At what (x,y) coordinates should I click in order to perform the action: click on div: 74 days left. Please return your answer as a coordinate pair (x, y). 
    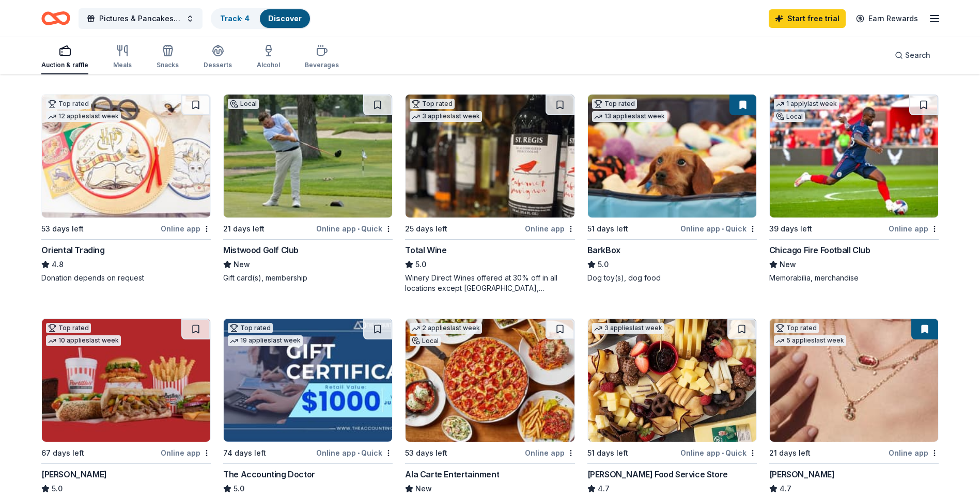
    Looking at the image, I should click on (244, 453).